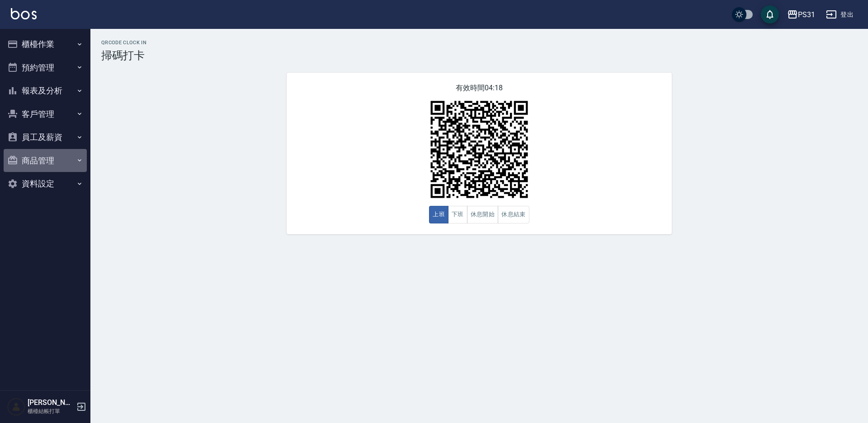 This screenshot has height=423, width=868. What do you see at coordinates (45, 184) in the screenshot?
I see `button: 資料設定` at bounding box center [45, 184].